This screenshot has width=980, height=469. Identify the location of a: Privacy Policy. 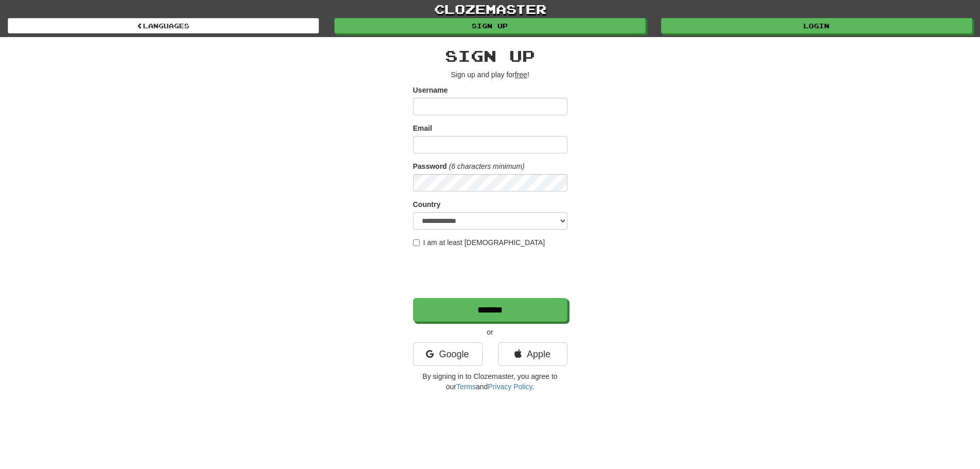
(510, 386).